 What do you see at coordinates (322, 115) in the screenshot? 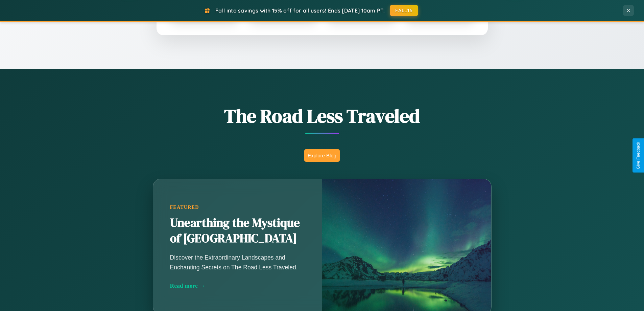
I see `h1: The Road Less Traveled` at bounding box center [322, 115].